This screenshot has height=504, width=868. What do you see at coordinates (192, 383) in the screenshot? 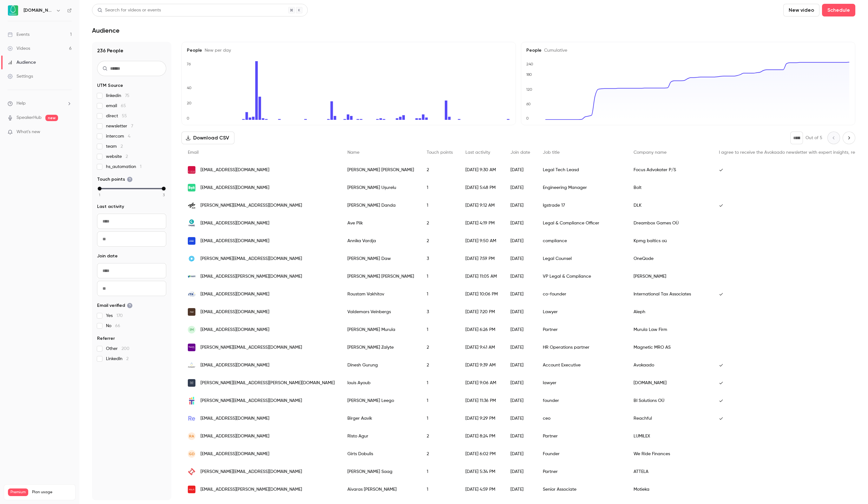
I see `img: mancipatio.net` at bounding box center [192, 383].